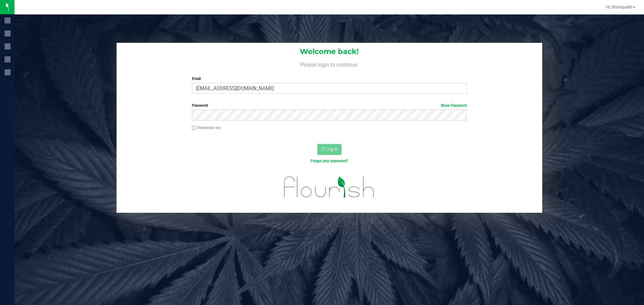 This screenshot has height=305, width=644. What do you see at coordinates (330, 64) in the screenshot?
I see `h4: Please login to continue.` at bounding box center [330, 64].